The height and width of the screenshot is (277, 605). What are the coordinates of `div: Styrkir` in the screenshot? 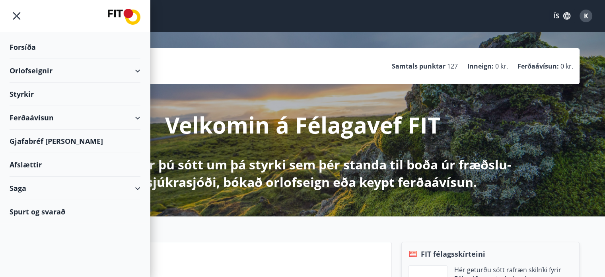 It's located at (75, 94).